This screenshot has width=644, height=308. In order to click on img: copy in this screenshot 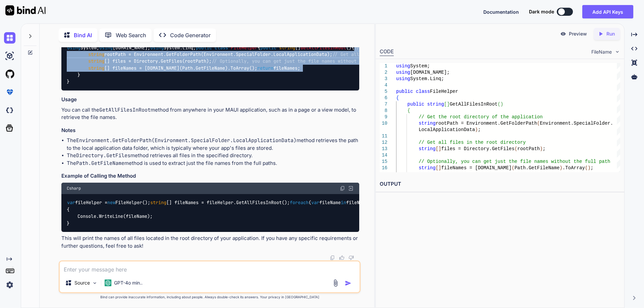, I will do `click(342, 188)`.